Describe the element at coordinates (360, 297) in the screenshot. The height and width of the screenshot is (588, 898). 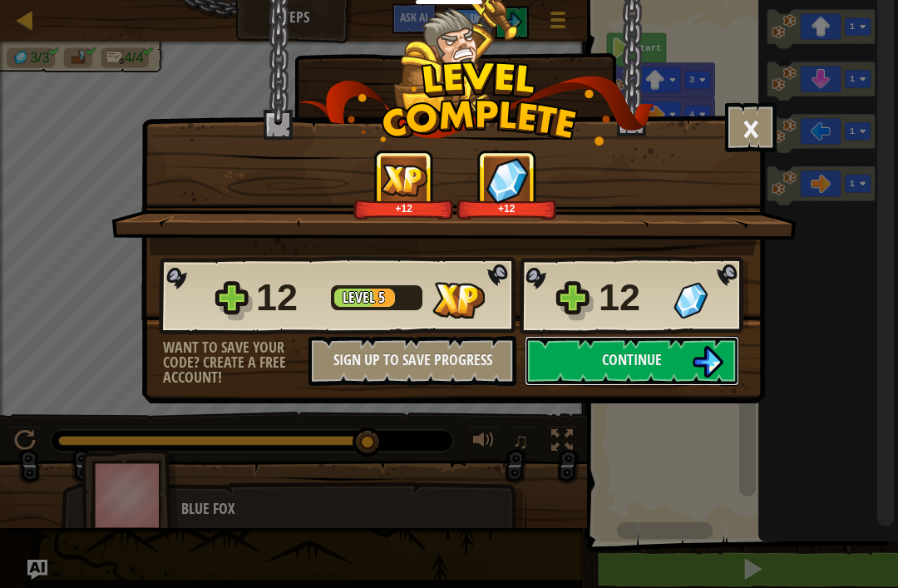
I see `span: Level` at that location.